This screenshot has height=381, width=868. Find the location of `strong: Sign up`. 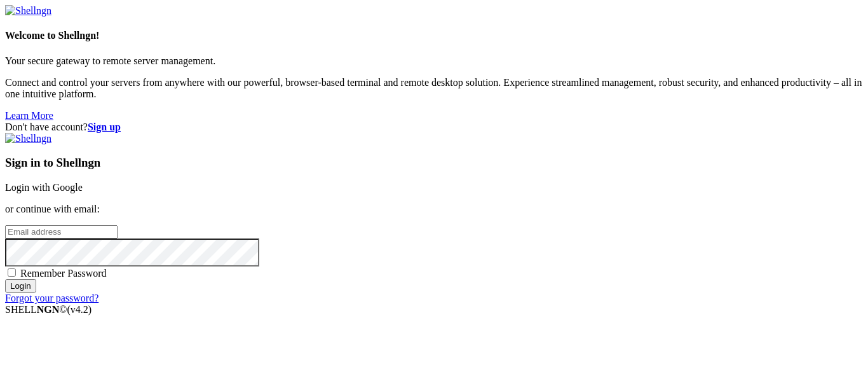

strong: Sign up is located at coordinates (104, 127).